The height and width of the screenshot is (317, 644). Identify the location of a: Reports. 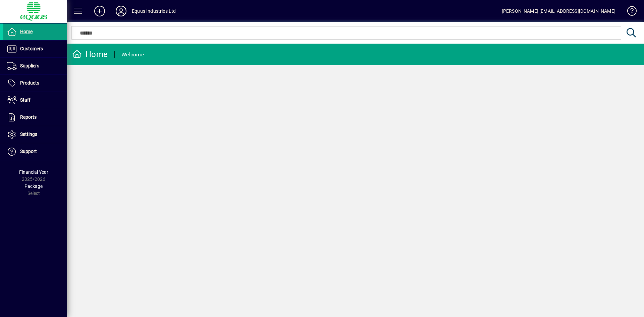
(35, 118).